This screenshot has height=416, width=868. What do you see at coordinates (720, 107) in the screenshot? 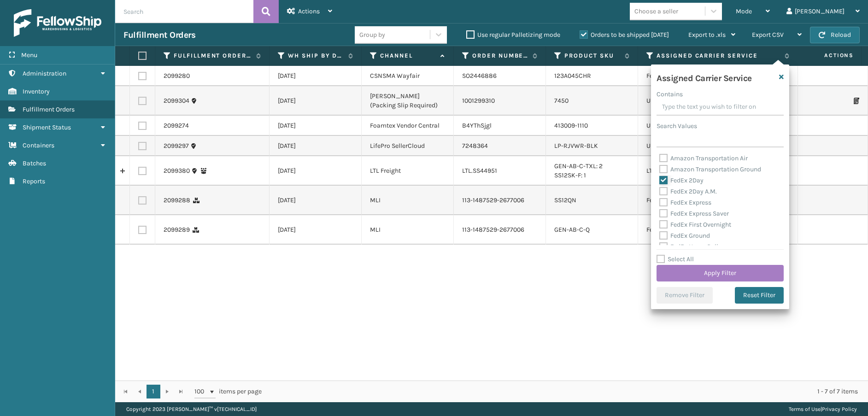
I see `input: Type the text you wish to filter on` at bounding box center [720, 107].